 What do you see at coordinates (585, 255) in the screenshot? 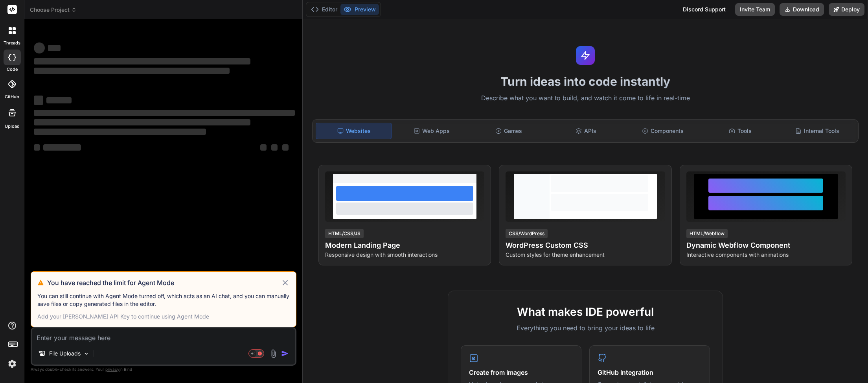
I see `p: Custom styles for theme enhancement` at bounding box center [585, 255].